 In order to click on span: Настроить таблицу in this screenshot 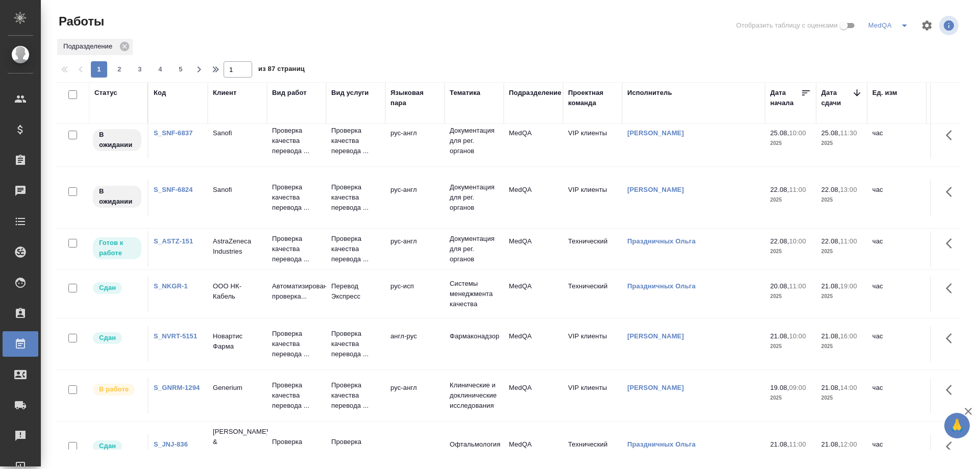, I will do `click(927, 26)`.